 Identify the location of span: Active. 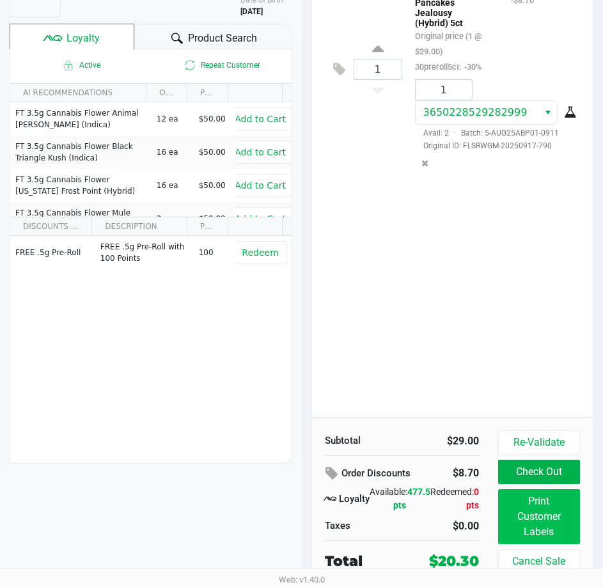
(81, 65).